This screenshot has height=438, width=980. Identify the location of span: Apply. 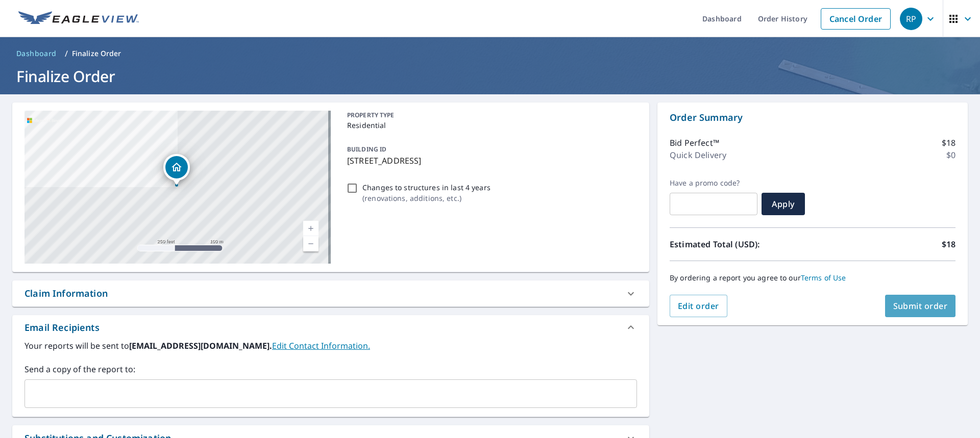
(782, 204).